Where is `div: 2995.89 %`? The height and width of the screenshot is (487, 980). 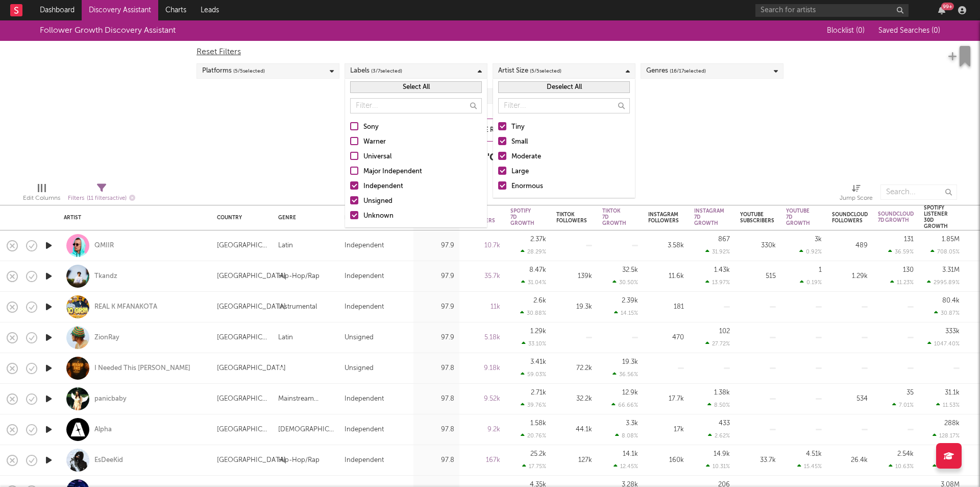
div: 2995.89 % is located at coordinates (943, 282).